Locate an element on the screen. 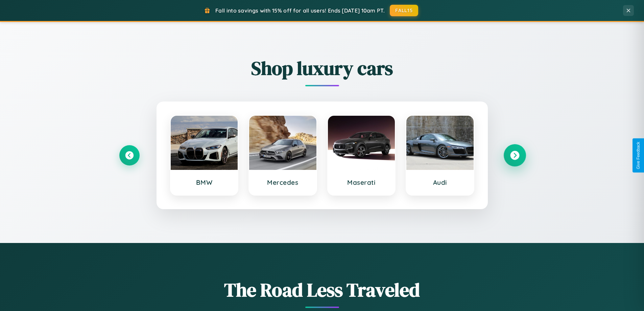 Image resolution: width=644 pixels, height=311 pixels. h3: Audi is located at coordinates (439, 182).